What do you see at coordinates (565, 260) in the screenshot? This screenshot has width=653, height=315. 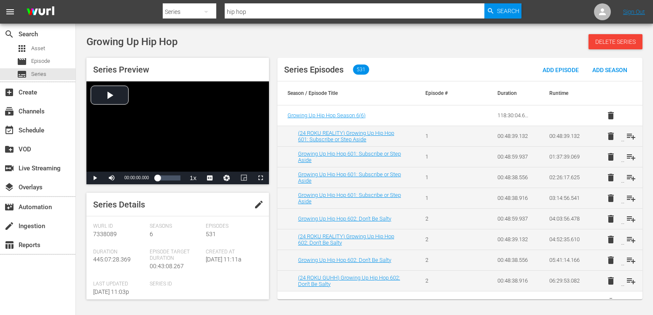 I see `td: 05:41:14.166` at bounding box center [565, 260].